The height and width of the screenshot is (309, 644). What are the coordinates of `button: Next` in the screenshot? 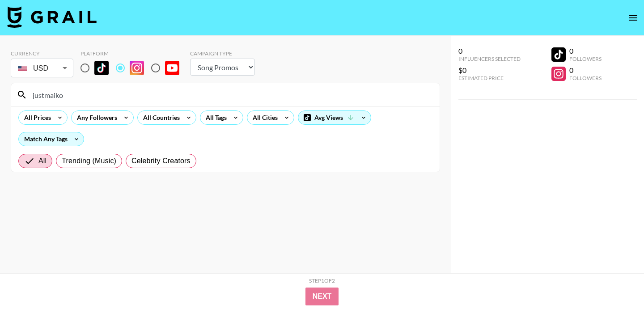 It's located at (322, 297).